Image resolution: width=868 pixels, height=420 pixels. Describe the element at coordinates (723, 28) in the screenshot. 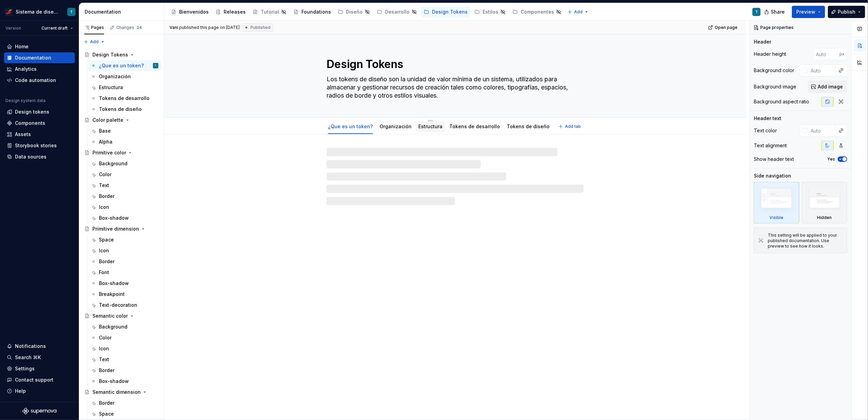

I see `a: Open page` at that location.